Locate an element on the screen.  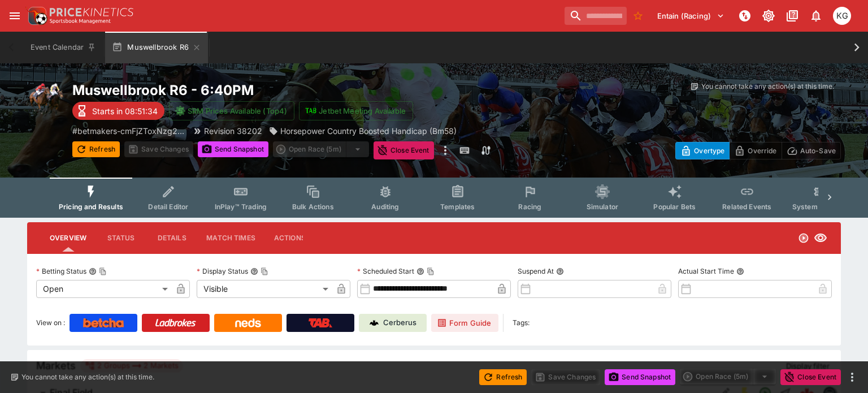
button: Display filter is located at coordinates (807, 366).